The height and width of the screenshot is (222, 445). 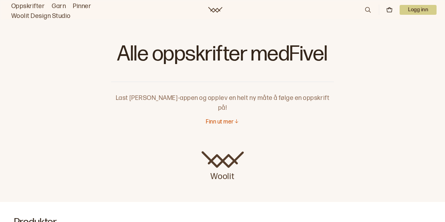 I want to click on p: Logg inn, so click(x=418, y=10).